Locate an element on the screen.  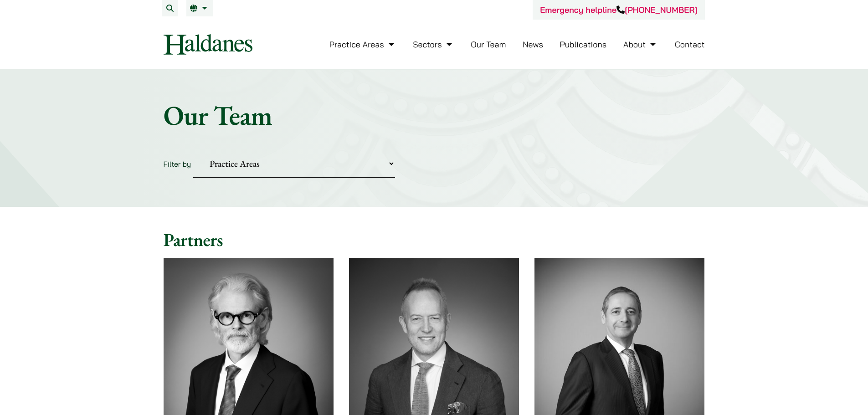
a: Practice Areas is located at coordinates (363, 44).